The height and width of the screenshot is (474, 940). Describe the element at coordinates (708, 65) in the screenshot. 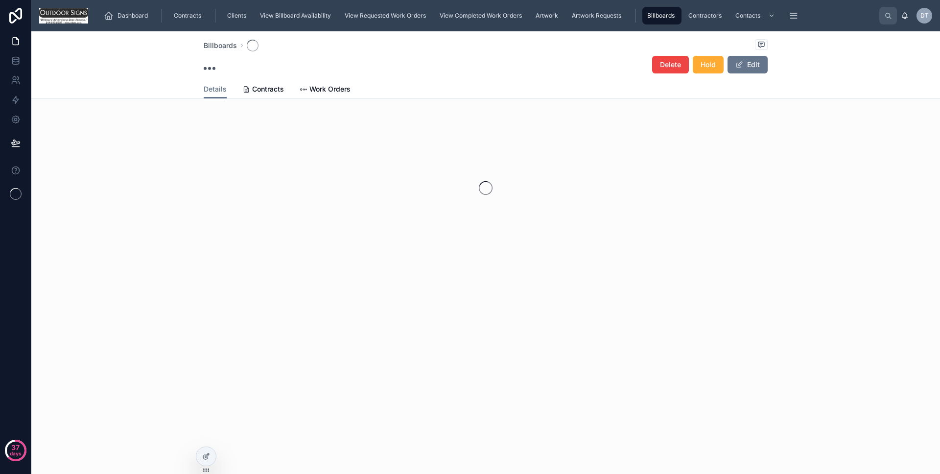

I see `button: Hold` at that location.